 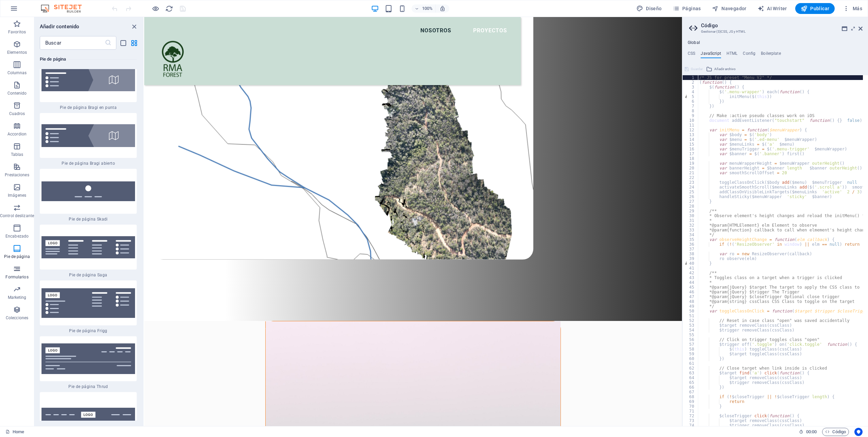 I want to click on div: 70, so click(x=690, y=406).